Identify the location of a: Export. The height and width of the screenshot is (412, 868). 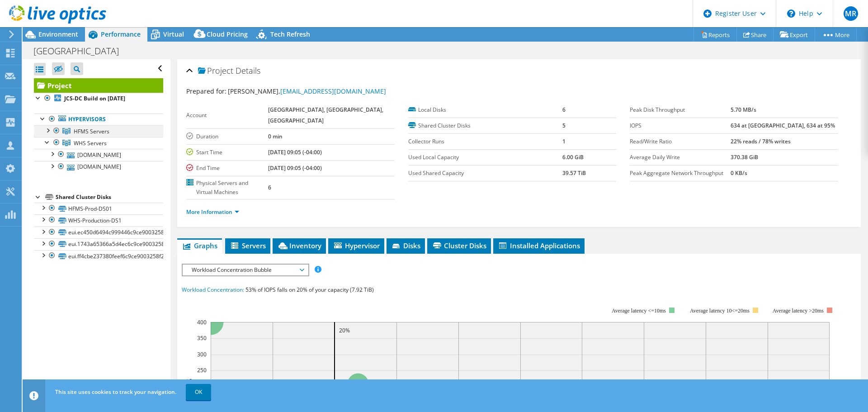
(794, 34).